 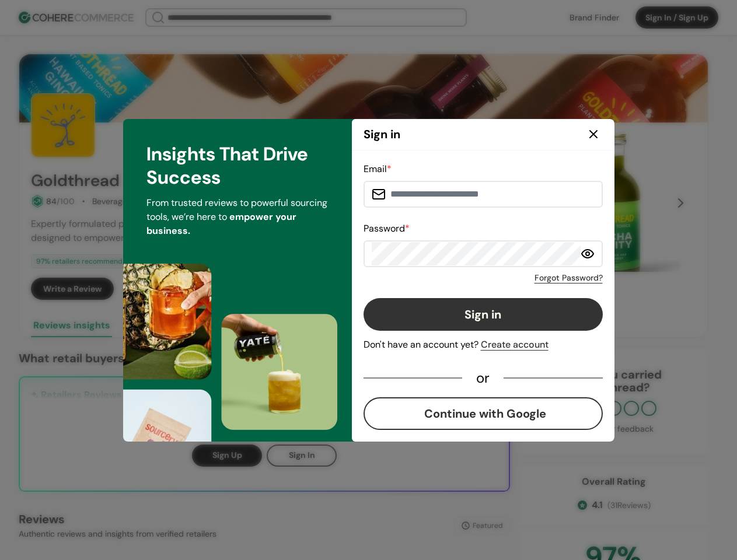 What do you see at coordinates (382, 134) in the screenshot?
I see `h2: Sign in` at bounding box center [382, 134].